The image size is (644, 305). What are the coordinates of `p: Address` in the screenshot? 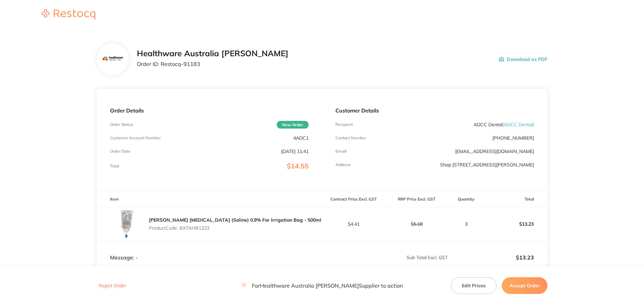 It's located at (343, 164).